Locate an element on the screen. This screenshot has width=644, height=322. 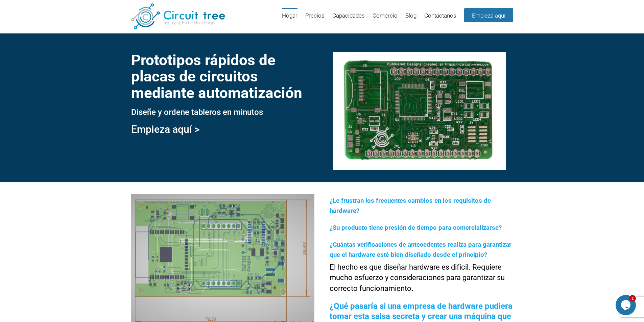
font: ¿Le frustran los frecuentes cambios en los requisitos de hardware? is located at coordinates (410, 206).